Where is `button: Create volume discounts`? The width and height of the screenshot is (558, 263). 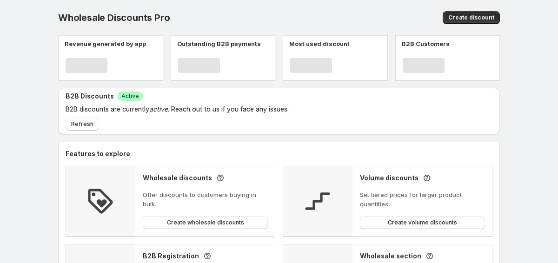
button: Create volume discounts is located at coordinates (422, 223).